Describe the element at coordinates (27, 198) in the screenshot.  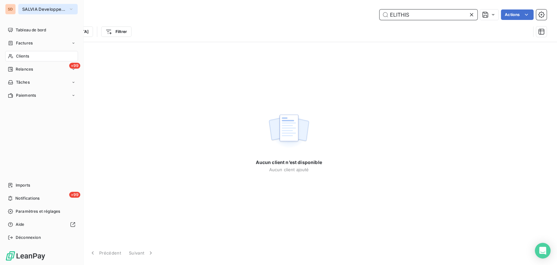
I see `span: Notifications` at that location.